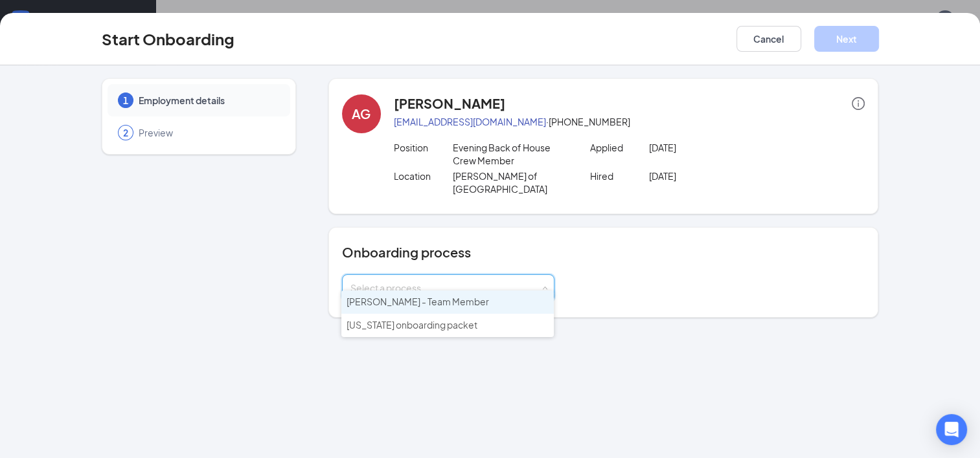  Describe the element at coordinates (208, 133) in the screenshot. I see `span: Preview` at that location.